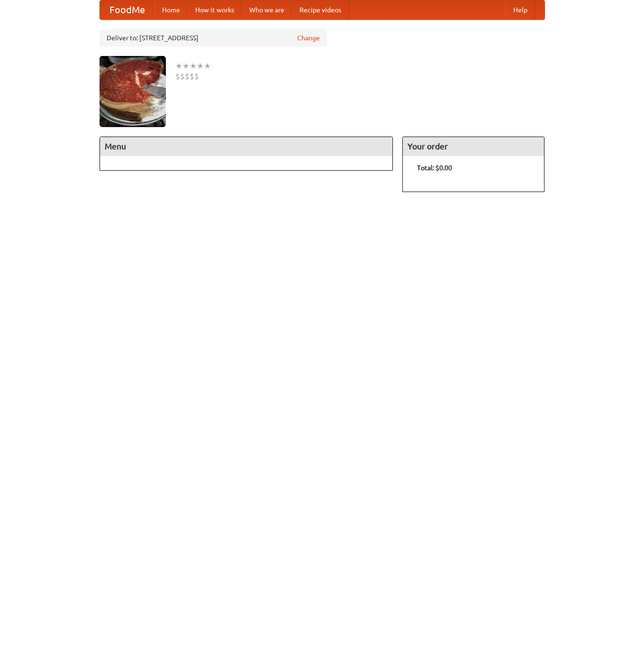  What do you see at coordinates (309, 38) in the screenshot?
I see `a: Change` at bounding box center [309, 38].